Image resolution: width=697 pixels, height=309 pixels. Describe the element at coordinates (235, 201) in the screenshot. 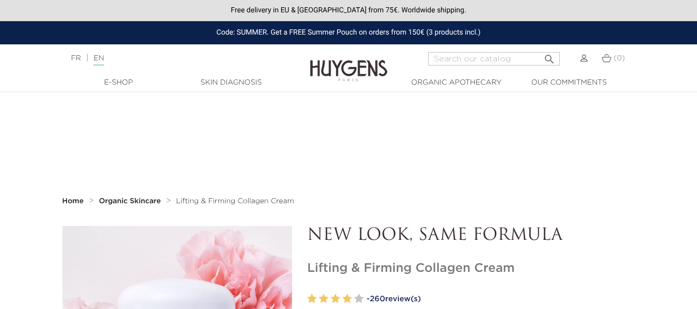

I see `span: Lifting & Firming Collagen Cream` at that location.